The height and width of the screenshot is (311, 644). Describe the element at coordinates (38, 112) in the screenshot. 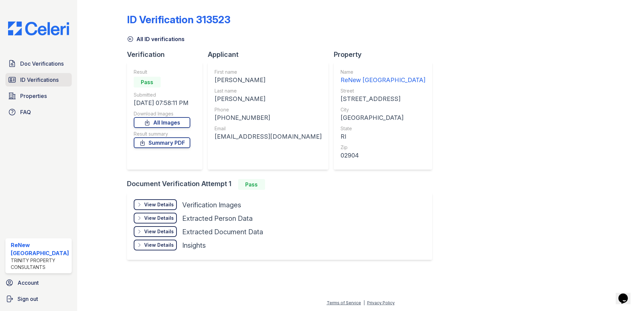

I see `a: FAQ` at that location.